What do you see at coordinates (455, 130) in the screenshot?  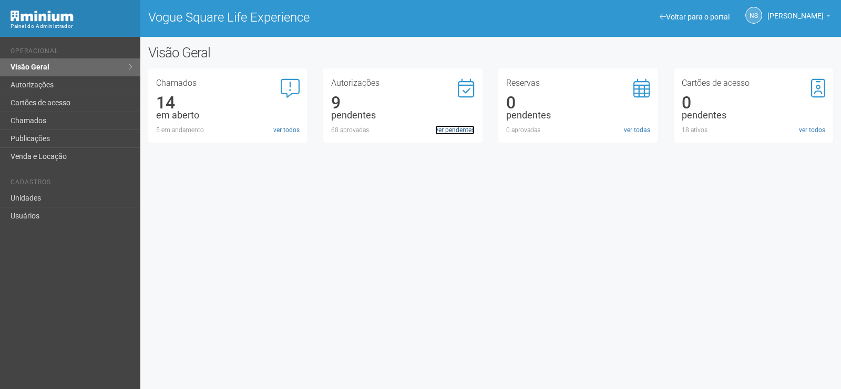 I see `a: ver pendentes` at bounding box center [455, 130].